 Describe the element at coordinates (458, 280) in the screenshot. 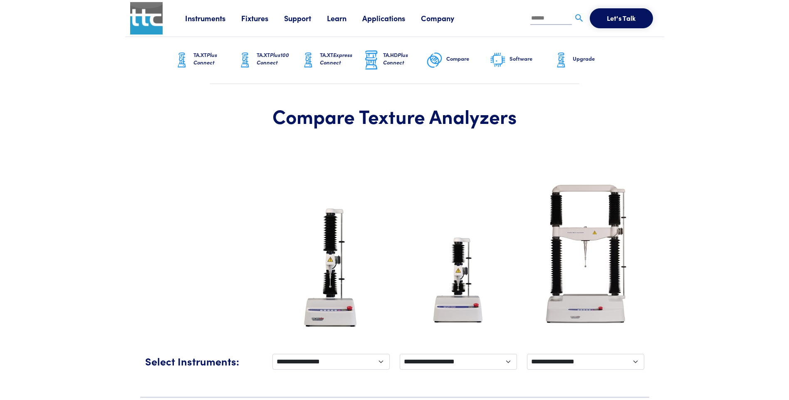

I see `img: ta-xt-express-analyzer.jpg` at that location.